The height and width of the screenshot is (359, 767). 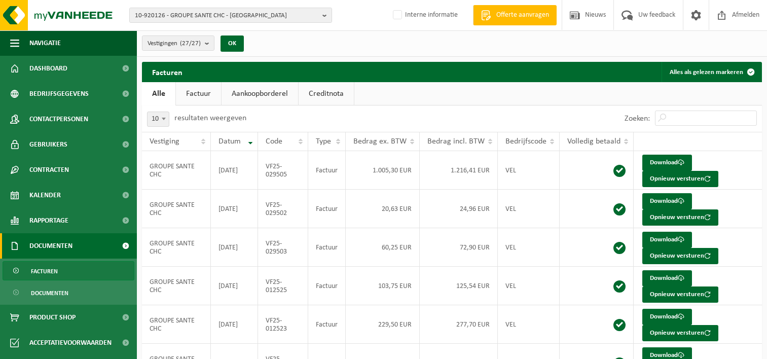 What do you see at coordinates (198, 94) in the screenshot?
I see `a: Factuur` at bounding box center [198, 94].